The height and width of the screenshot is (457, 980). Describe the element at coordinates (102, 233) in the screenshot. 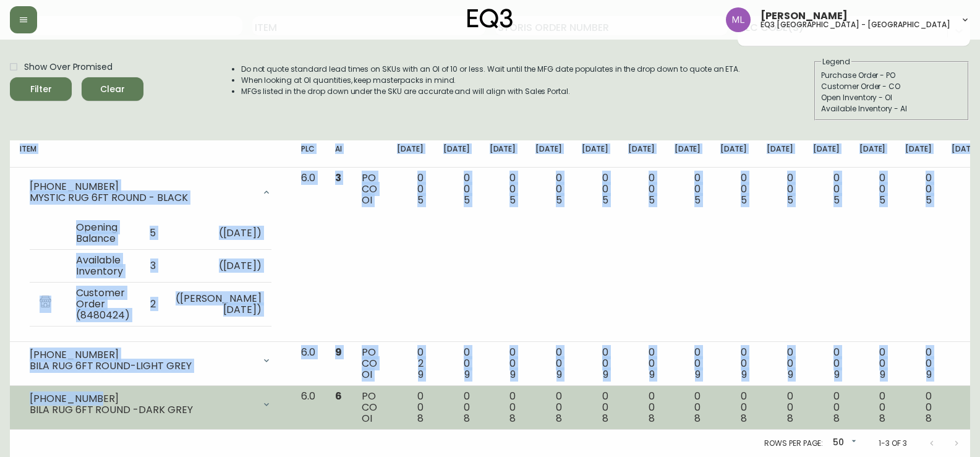

I see `td: Opening Balance` at that location.